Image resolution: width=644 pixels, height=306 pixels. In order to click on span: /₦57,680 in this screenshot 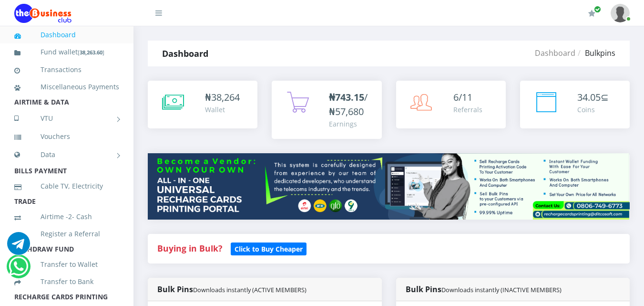, I will do `click(348, 104)`.